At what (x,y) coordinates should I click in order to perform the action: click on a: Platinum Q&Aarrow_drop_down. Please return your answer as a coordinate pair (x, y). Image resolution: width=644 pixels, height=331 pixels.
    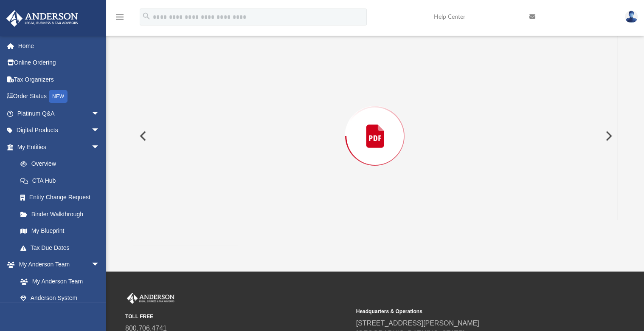
    Looking at the image, I should click on (59, 113).